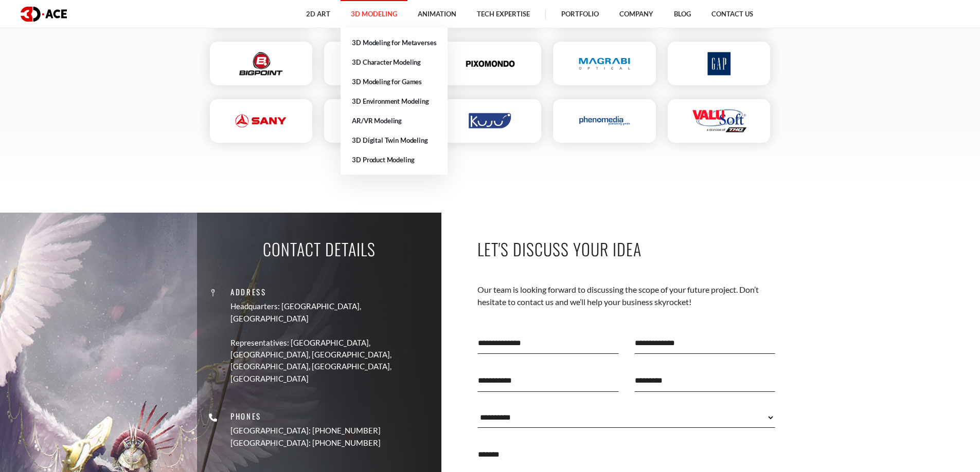 The height and width of the screenshot is (472, 980). What do you see at coordinates (489, 63) in the screenshot?
I see `img: Pixomondo` at bounding box center [489, 63].